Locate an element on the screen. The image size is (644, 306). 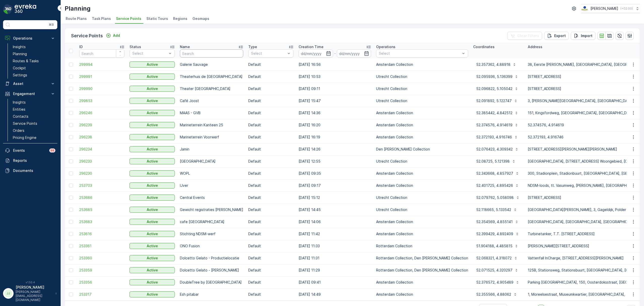
p: Documents is located at coordinates (34, 171).